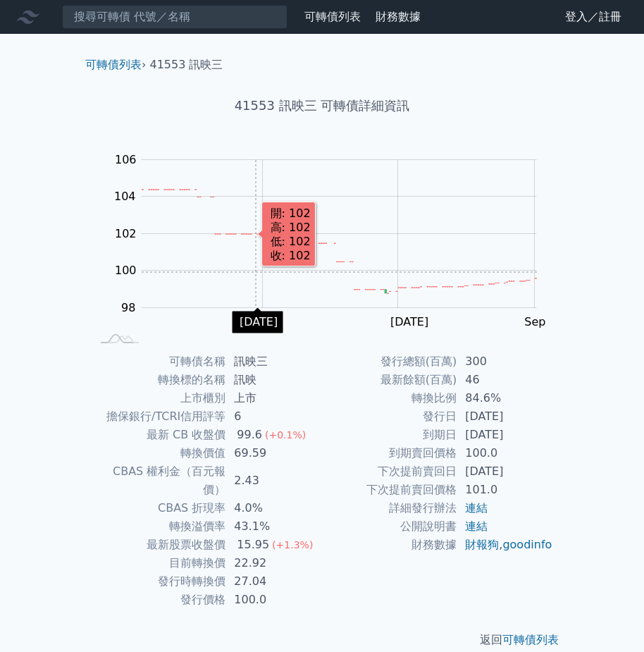 This screenshot has width=644, height=652. Describe the element at coordinates (128, 307) in the screenshot. I see `tspan: 98` at that location.